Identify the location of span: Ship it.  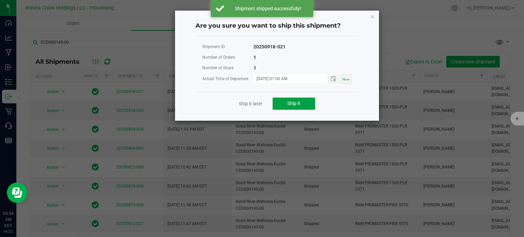
(294, 103).